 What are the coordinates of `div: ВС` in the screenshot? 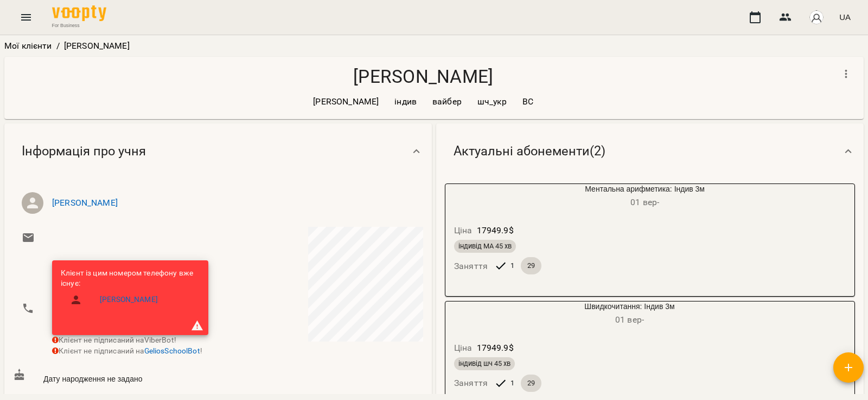 It's located at (528, 102).